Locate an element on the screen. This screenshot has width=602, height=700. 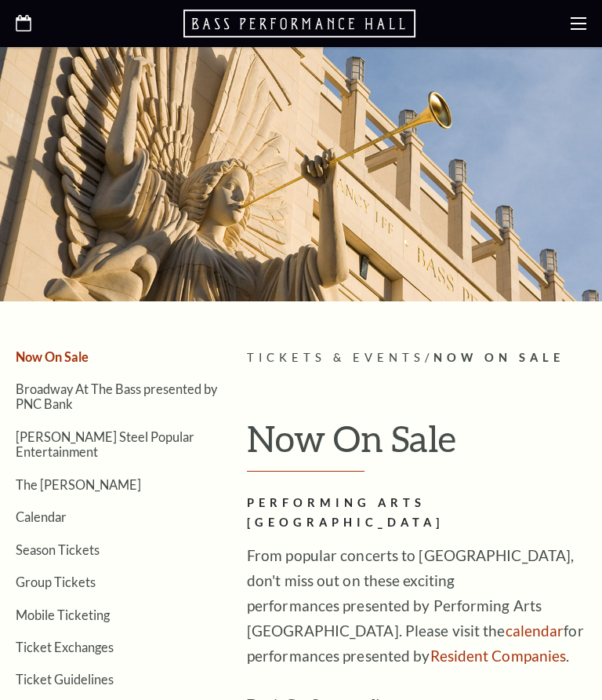
a: Season Tickets is located at coordinates (57, 549).